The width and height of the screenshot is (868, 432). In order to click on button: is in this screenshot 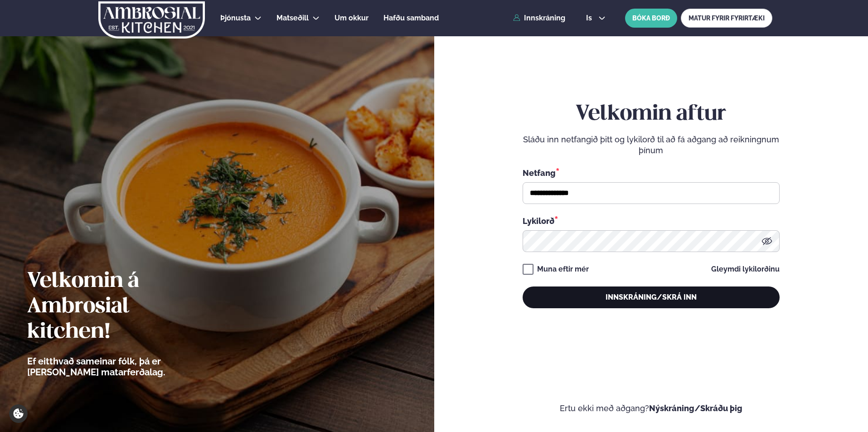, I will do `click(595, 18)`.